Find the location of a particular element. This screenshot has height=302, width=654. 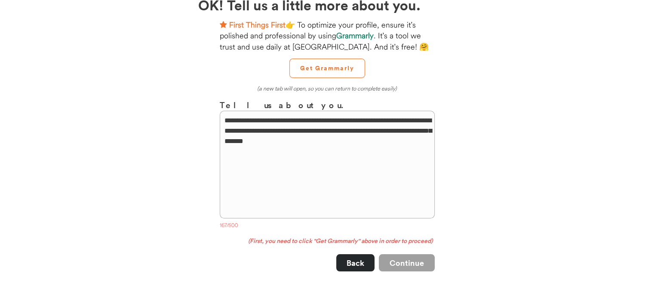

div: (First, you need to click "Get Grammarly" above in order to proceed) is located at coordinates (327, 241).